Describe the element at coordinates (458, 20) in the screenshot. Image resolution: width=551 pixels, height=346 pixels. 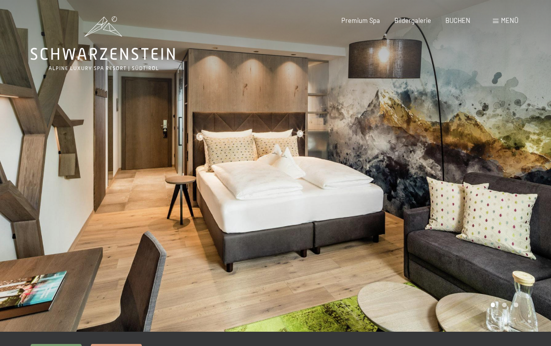
I see `a: BUCHEN` at that location.